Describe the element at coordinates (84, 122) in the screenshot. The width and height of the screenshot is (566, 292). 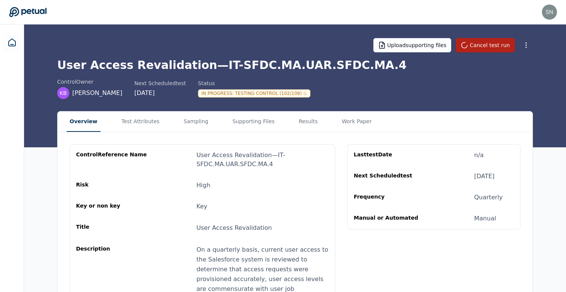
I see `button: Overview` at that location.